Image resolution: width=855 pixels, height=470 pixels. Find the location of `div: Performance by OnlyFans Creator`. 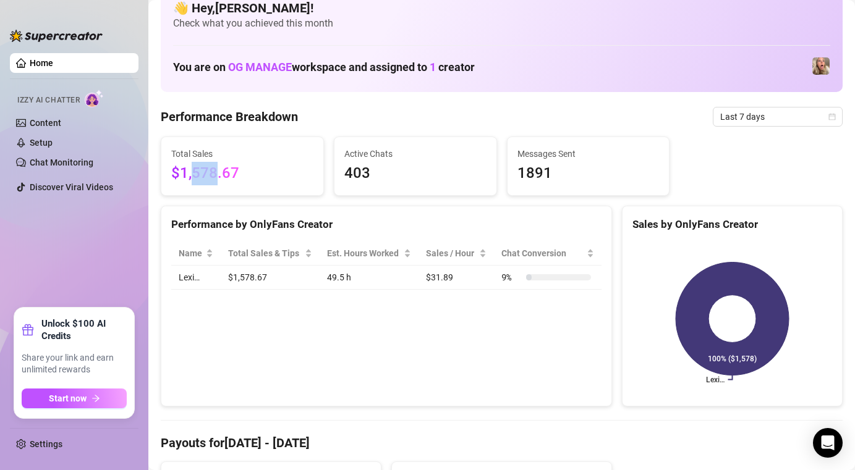

div: Performance by OnlyFans Creator is located at coordinates (386, 224).